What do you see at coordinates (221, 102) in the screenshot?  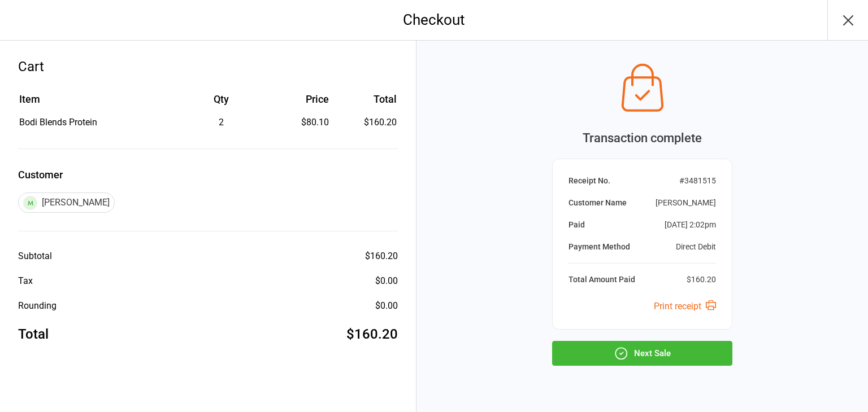 I see `th: Qty` at bounding box center [221, 102].